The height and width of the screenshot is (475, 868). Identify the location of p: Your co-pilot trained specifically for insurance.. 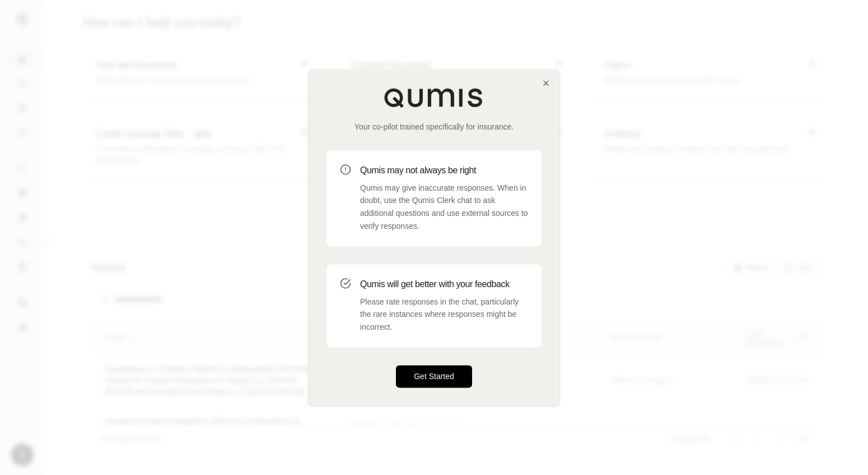
(434, 126).